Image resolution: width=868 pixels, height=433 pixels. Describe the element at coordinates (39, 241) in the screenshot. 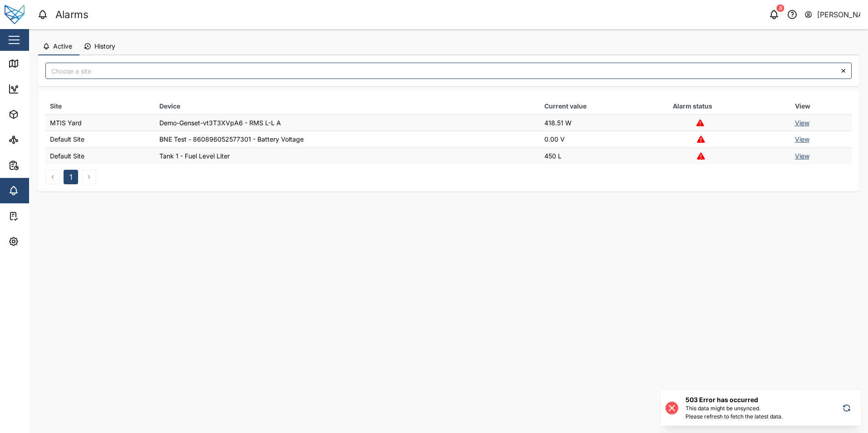

I see `div: Settings` at that location.